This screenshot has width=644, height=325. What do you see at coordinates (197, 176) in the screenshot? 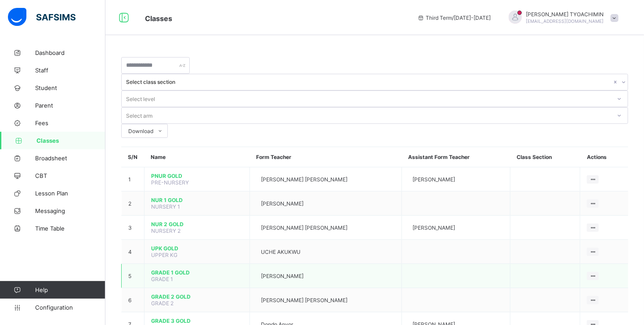
I see `span: PNUR GOLD` at bounding box center [197, 176].